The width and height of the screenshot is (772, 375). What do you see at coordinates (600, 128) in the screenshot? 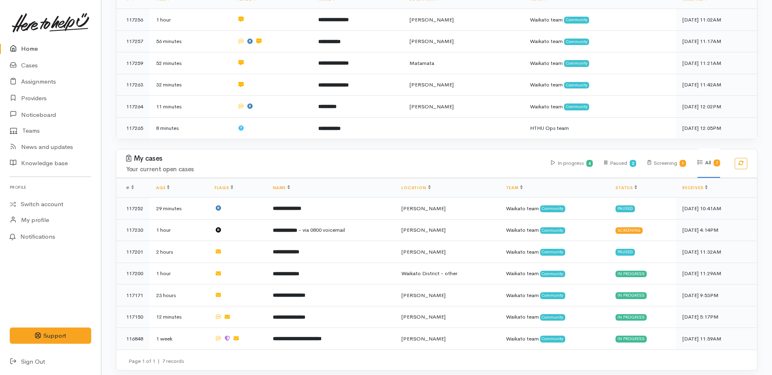
I see `td: HTHU Ops team` at bounding box center [600, 128].